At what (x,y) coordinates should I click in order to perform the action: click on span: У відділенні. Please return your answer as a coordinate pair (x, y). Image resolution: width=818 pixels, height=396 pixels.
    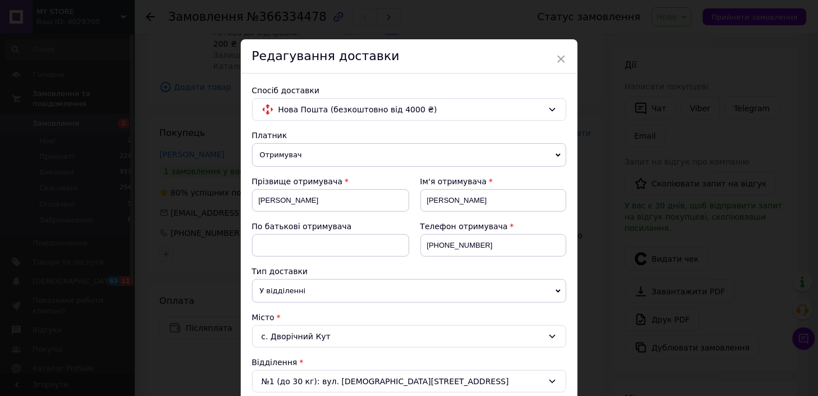
    Looking at the image, I should click on (409, 291).